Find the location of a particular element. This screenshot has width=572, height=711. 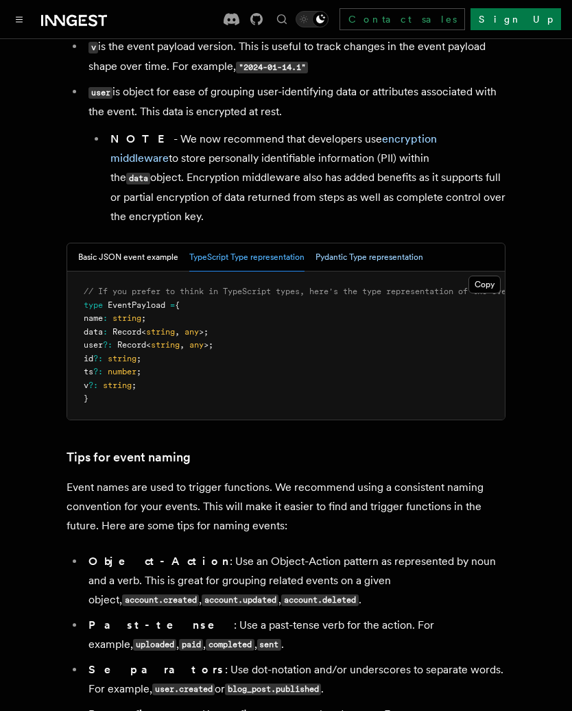

strong: Object-Action is located at coordinates (159, 561).